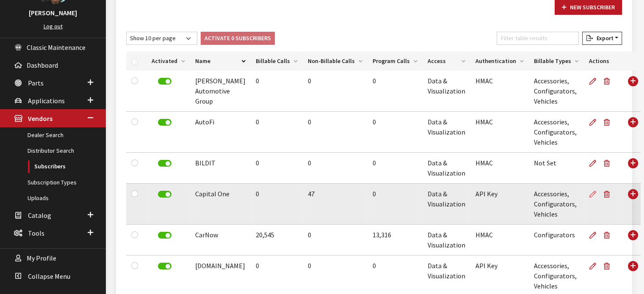 This screenshot has width=644, height=294. Describe the element at coordinates (220, 204) in the screenshot. I see `td: Capital One` at that location.